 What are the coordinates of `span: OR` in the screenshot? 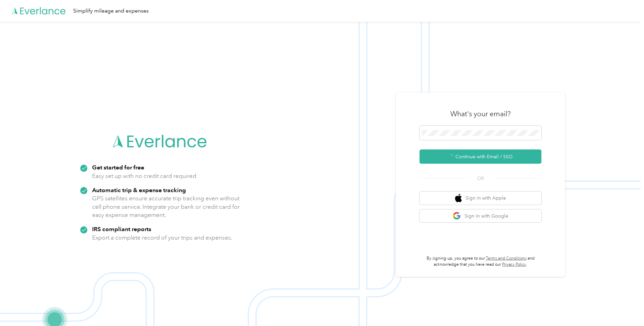 It's located at (481, 178).